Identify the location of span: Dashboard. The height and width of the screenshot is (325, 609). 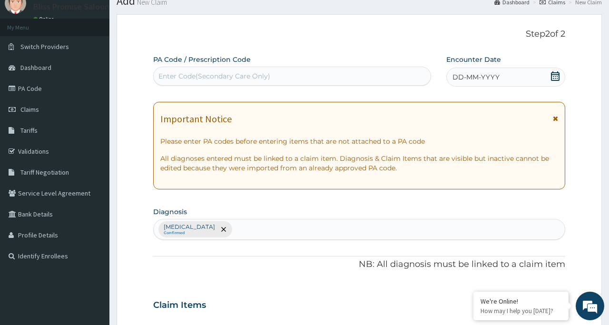
(36, 68).